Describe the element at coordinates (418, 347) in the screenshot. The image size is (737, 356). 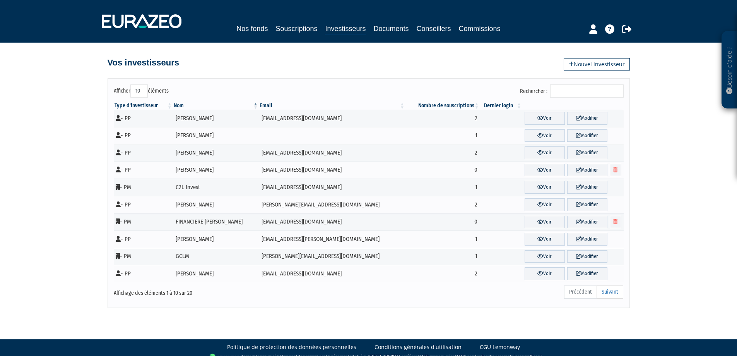
I see `a: Conditions générales d'utilisation` at that location.